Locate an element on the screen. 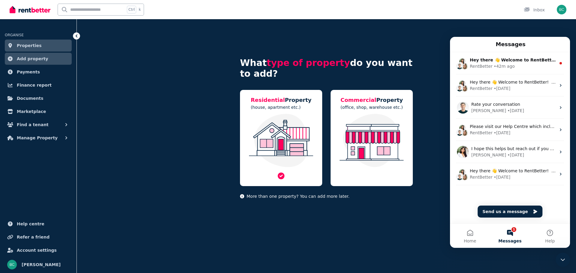 The image size is (576, 273). span: k is located at coordinates (140, 10).